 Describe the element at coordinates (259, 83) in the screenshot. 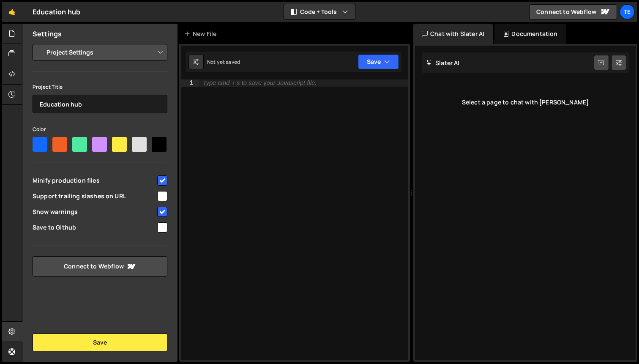

I see `div: Type cmd + s to save your Javascript file.` at that location.